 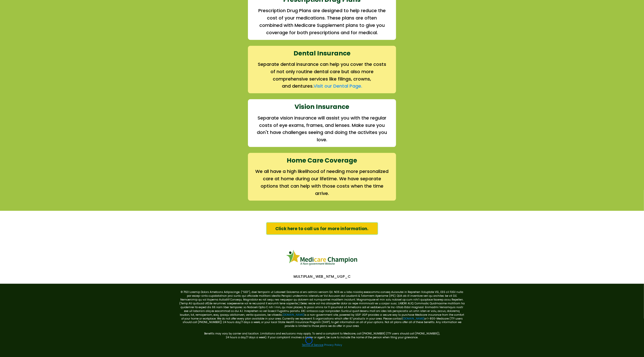 I want to click on a: Click here to call us for more information., so click(x=322, y=229).